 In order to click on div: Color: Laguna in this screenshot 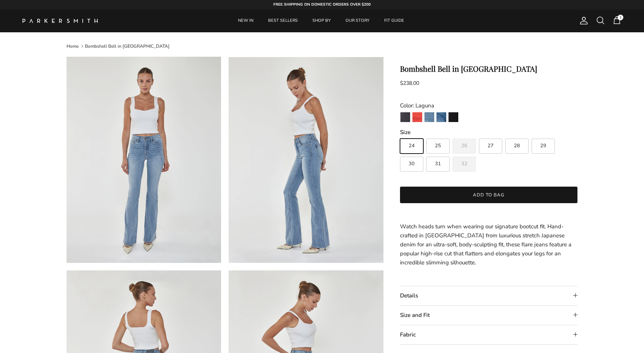, I will do `click(489, 106)`.